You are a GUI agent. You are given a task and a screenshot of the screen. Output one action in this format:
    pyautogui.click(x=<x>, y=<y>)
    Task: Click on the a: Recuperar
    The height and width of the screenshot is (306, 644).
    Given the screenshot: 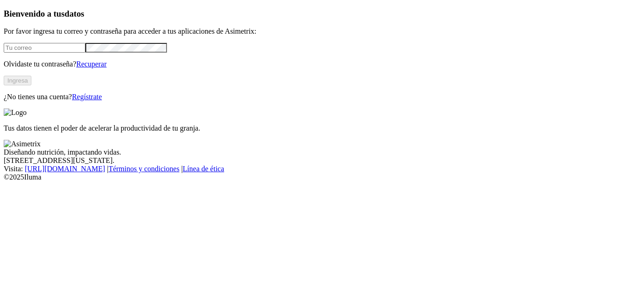 What is the action you would take?
    pyautogui.click(x=91, y=64)
    